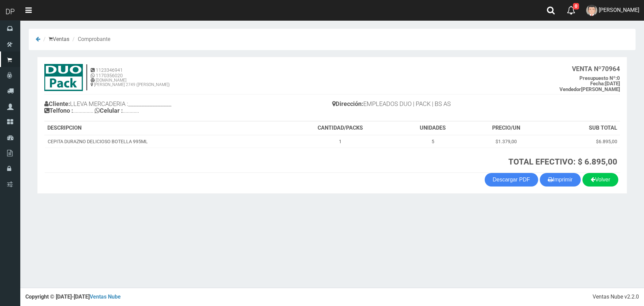 This screenshot has width=644, height=306. I want to click on a: Descargar PDF, so click(512, 179).